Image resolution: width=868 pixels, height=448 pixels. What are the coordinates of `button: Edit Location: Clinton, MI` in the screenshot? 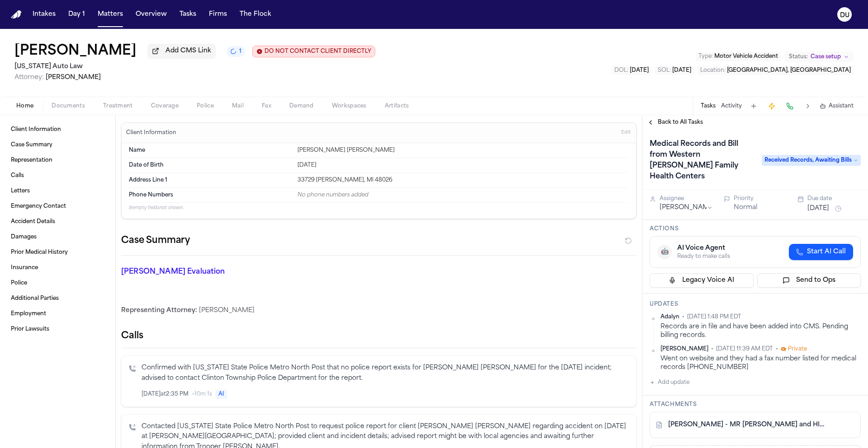 It's located at (776, 70).